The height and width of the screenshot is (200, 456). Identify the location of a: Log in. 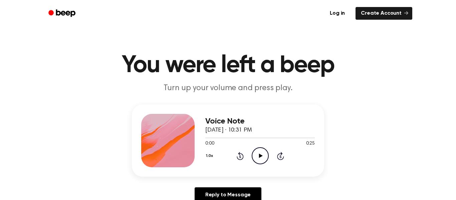
(337, 13).